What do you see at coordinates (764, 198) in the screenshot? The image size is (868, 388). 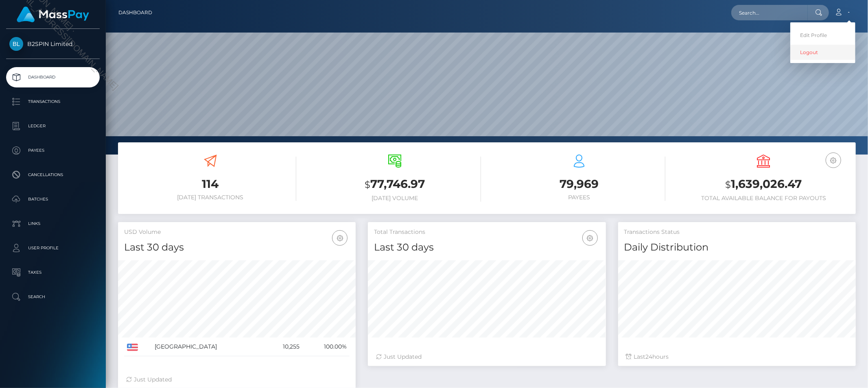 I see `h6: Total Available Balance for Payouts` at bounding box center [764, 198].